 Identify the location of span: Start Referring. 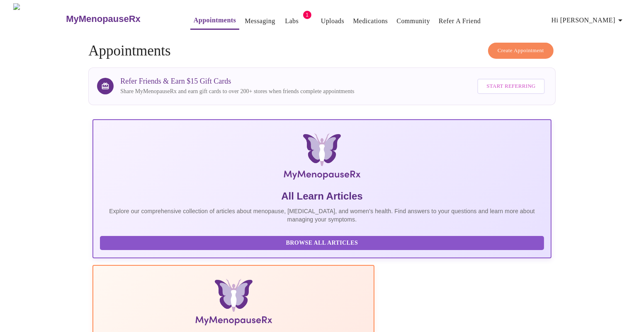
(511, 86).